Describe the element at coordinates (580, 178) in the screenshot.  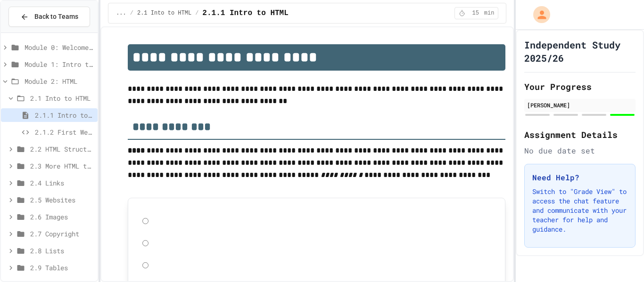
I see `h3: Need Help?` at that location.